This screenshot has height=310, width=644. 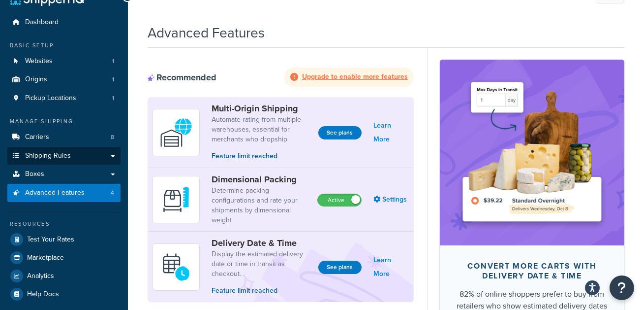 I want to click on li: Dashboard, so click(x=64, y=22).